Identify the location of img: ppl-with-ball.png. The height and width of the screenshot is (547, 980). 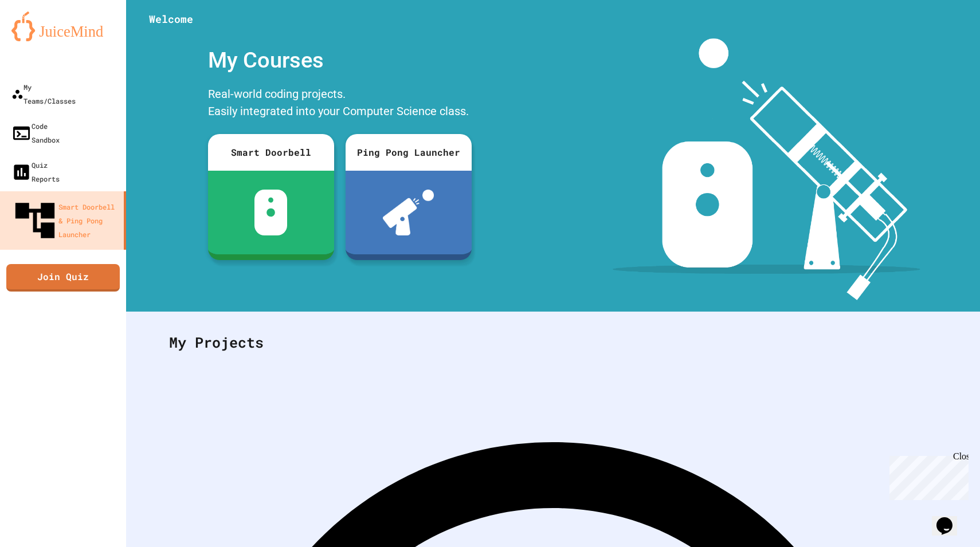
(408, 212).